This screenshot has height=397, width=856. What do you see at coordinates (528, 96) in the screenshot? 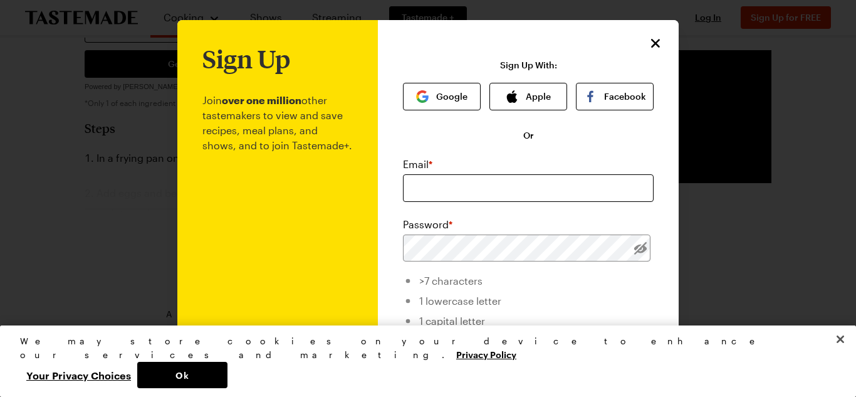
I see `button: Apple` at bounding box center [528, 96].